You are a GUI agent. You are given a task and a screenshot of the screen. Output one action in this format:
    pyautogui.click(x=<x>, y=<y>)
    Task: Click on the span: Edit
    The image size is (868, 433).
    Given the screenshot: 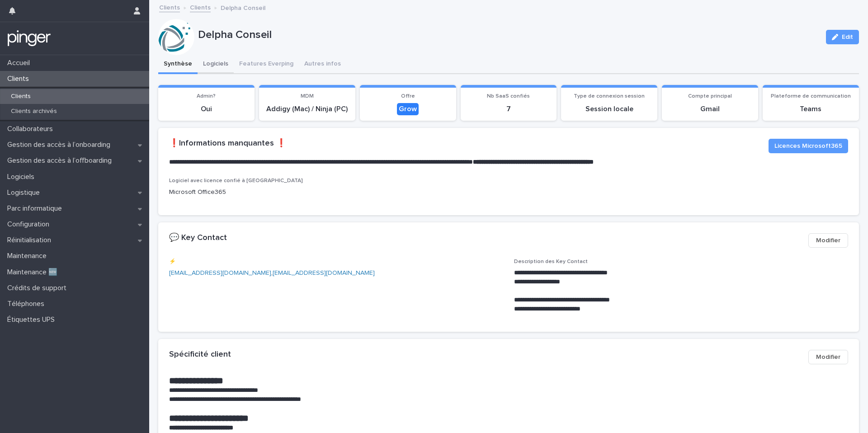 What is the action you would take?
    pyautogui.click(x=847, y=37)
    